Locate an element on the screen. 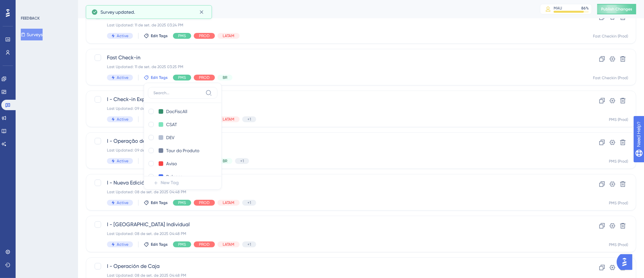 Image resolution: width=644 pixels, height=278 pixels. input: Search... is located at coordinates (178, 92).